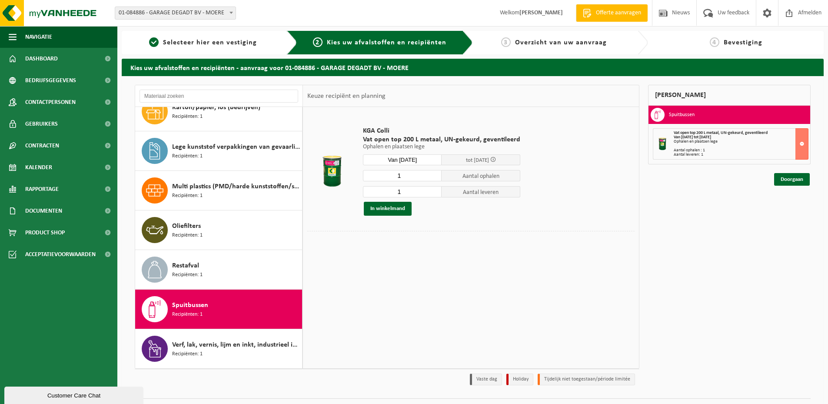  Describe the element at coordinates (219, 111) in the screenshot. I see `button: Karton/papier, los (bedrijven) Recipiënten: 1` at that location.